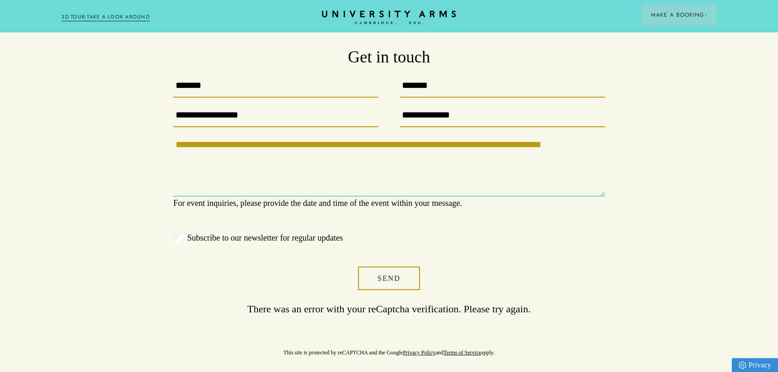 This screenshot has width=778, height=372. Describe the element at coordinates (389, 57) in the screenshot. I see `h3: Get in touch` at that location.